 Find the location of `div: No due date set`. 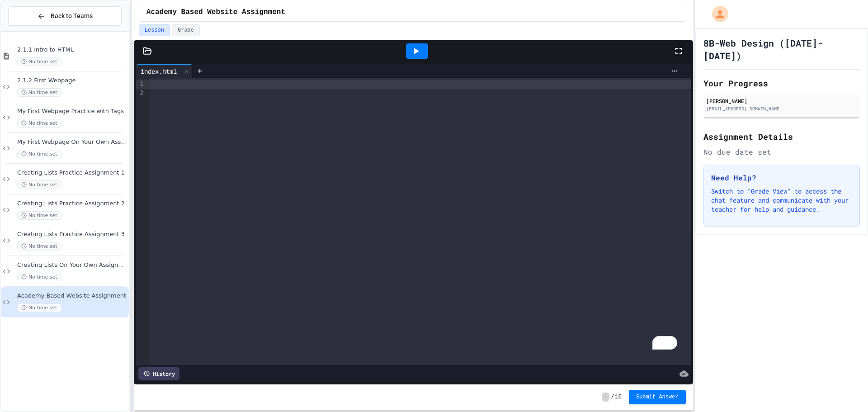

div: No due date set is located at coordinates (781, 152).